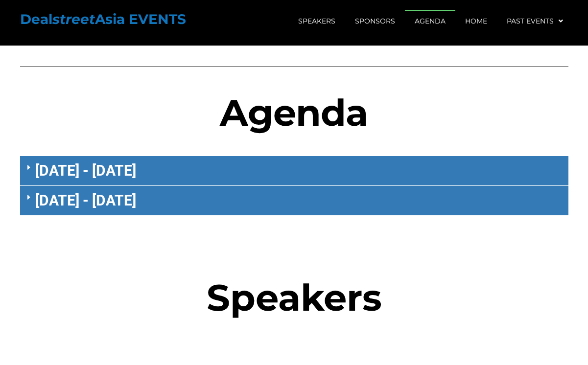  Describe the element at coordinates (103, 19) in the screenshot. I see `a: DealstreetAsia EVENTS` at that location.